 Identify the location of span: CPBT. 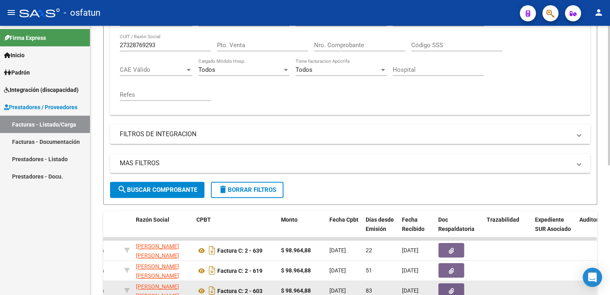
(203, 220).